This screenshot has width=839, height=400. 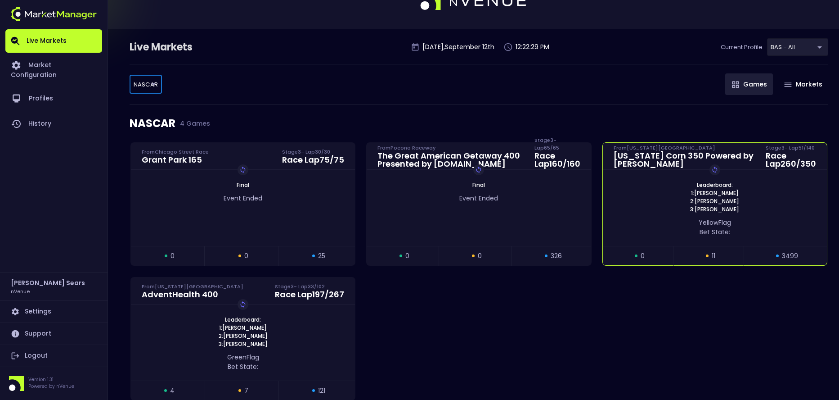 I want to click on div: Stage 3 - Lap 65 / 65, so click(x=558, y=148).